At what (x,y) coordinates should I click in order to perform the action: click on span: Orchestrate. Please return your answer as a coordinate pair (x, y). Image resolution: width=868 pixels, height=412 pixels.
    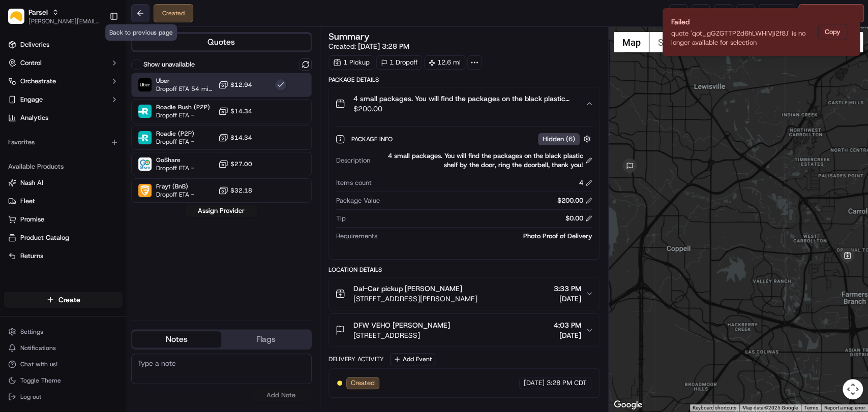
    Looking at the image, I should click on (38, 81).